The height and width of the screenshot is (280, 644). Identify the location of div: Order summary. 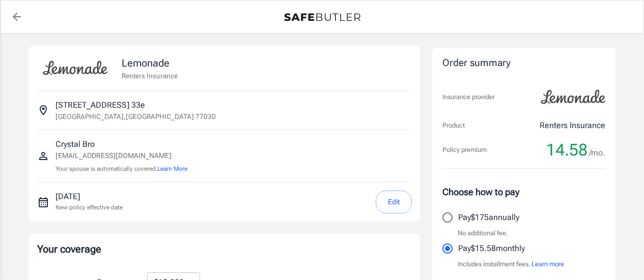
(524, 63).